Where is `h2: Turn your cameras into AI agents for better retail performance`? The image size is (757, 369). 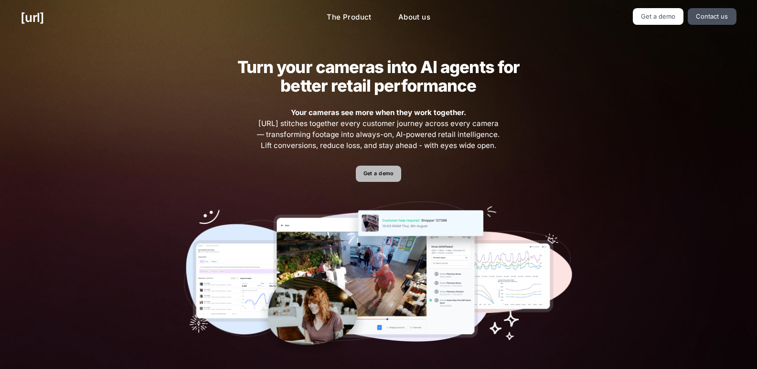
h2: Turn your cameras into AI agents for better retail performance is located at coordinates (378, 76).